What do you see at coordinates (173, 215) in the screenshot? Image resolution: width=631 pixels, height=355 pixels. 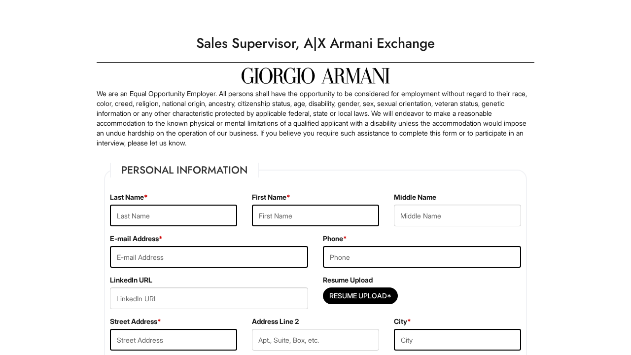 I see `input: Last Name` at bounding box center [173, 215].